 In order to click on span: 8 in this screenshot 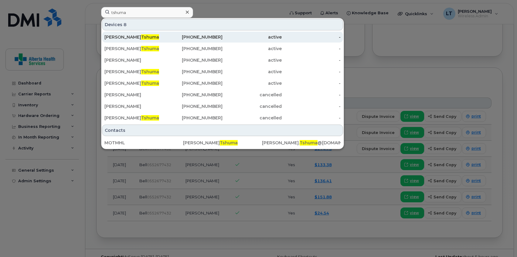, I will do `click(125, 25)`.